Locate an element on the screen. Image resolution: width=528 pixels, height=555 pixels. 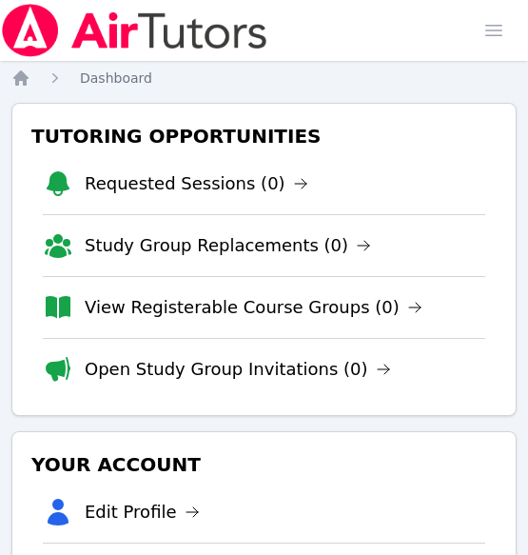
h3: Tutoring Opportunities is located at coordinates (264, 136).